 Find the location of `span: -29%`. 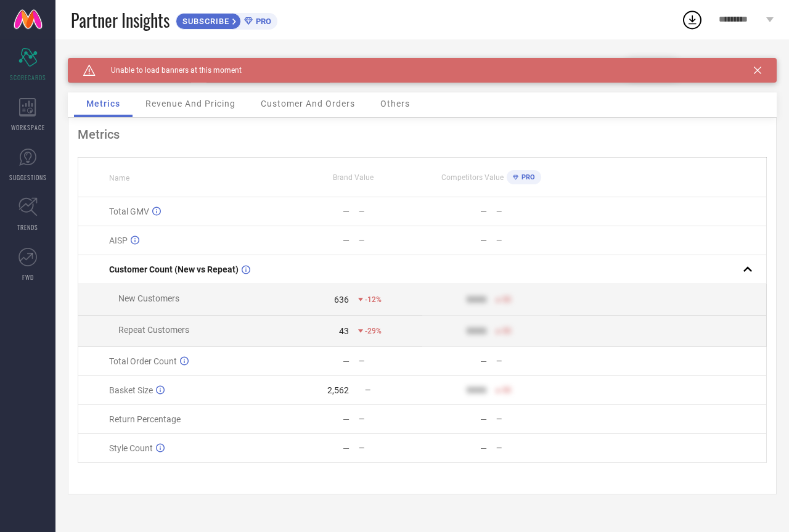

span: -29% is located at coordinates (372, 331).